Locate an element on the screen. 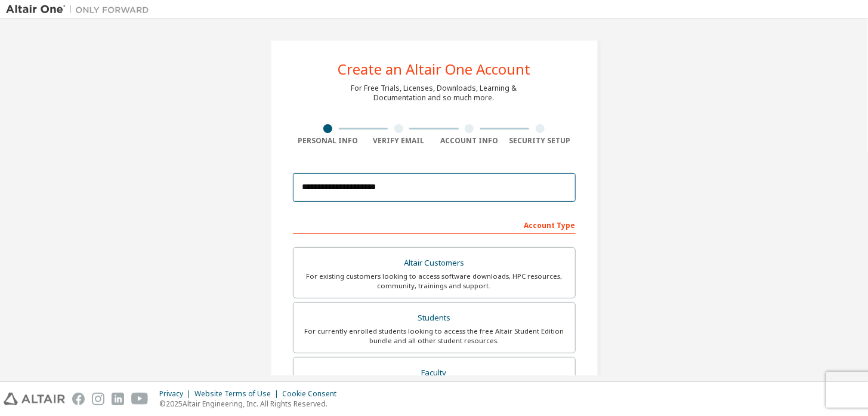 This screenshot has width=868, height=416. div: Create an Altair One Account is located at coordinates (434, 69).